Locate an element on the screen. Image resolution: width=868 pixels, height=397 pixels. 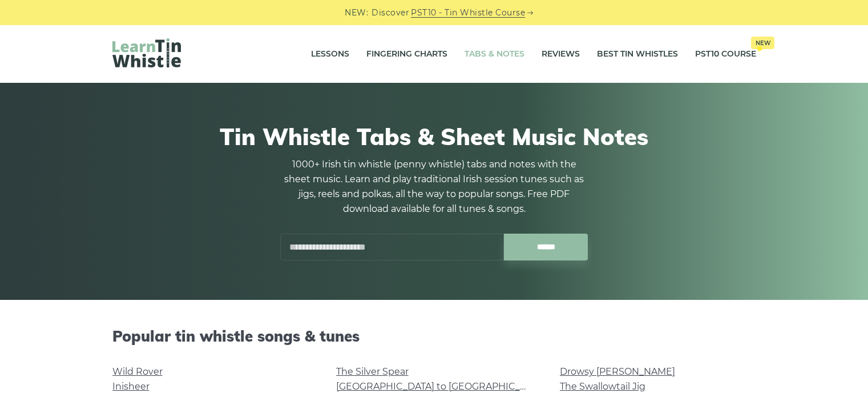
h2: Popular tin whistle songs & tunes is located at coordinates (434, 336).